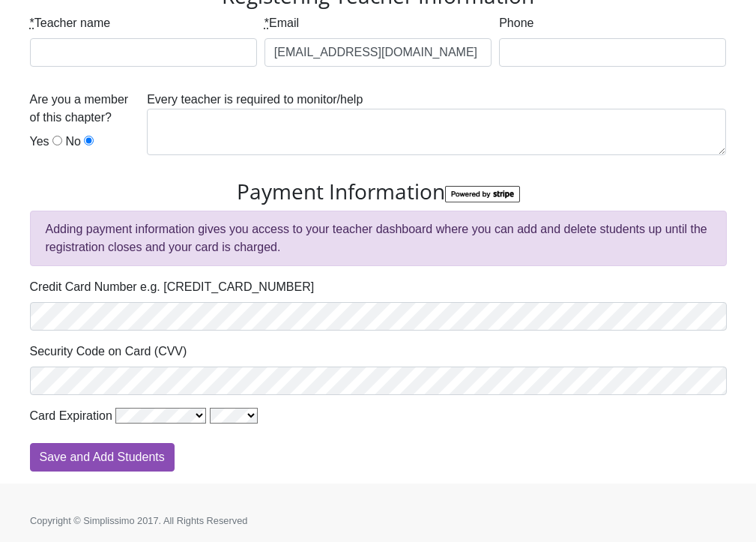 This screenshot has height=542, width=756. Describe the element at coordinates (40, 141) in the screenshot. I see `label: Yes` at that location.